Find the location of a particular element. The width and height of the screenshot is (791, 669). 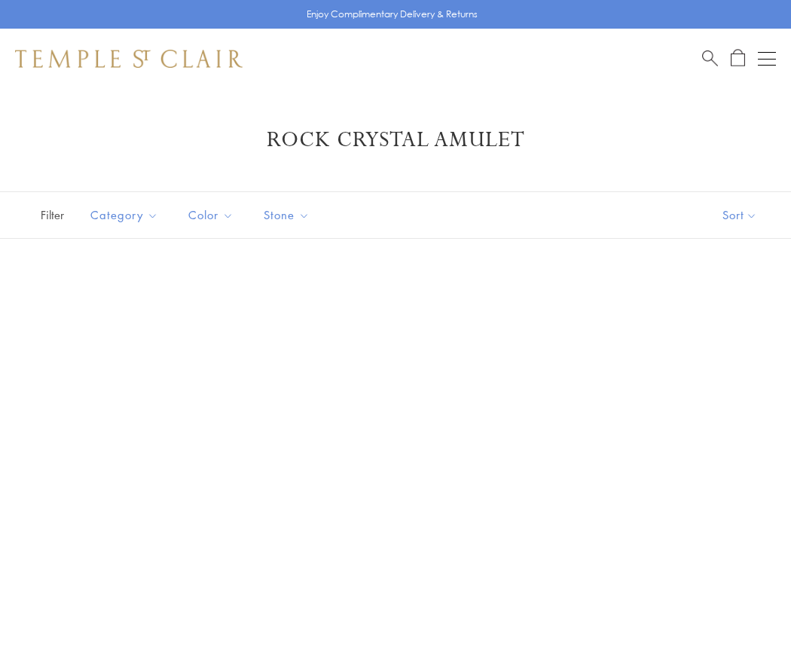

h1: Rock Crystal Amulet is located at coordinates (395, 140).